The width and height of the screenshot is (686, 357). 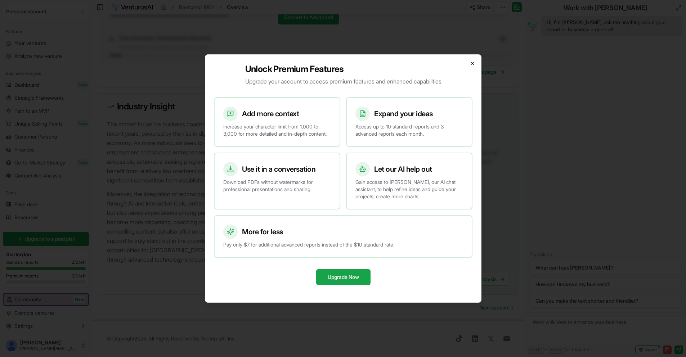 I want to click on p: Download PDFs without watermarks for professional presentations and sharing., so click(x=277, y=186).